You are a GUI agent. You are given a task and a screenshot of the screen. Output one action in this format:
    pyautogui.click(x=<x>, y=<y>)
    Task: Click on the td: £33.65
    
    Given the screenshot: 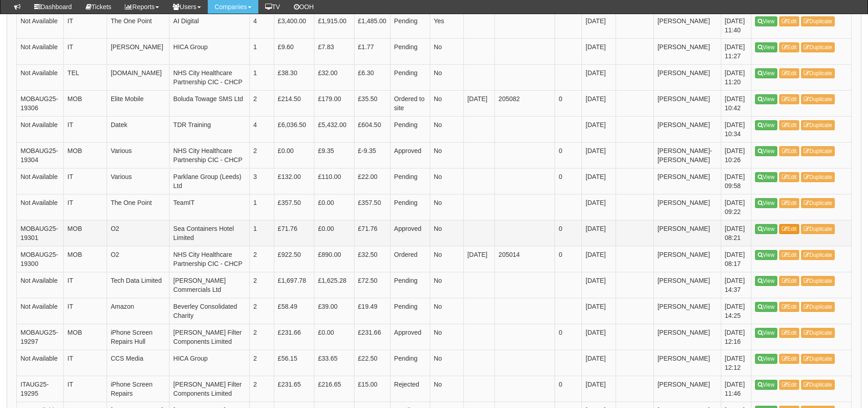 What is the action you would take?
    pyautogui.click(x=335, y=363)
    